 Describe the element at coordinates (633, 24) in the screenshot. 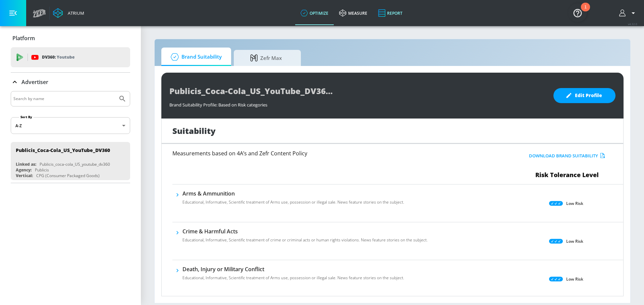

I see `span: v 4.32.0` at that location.